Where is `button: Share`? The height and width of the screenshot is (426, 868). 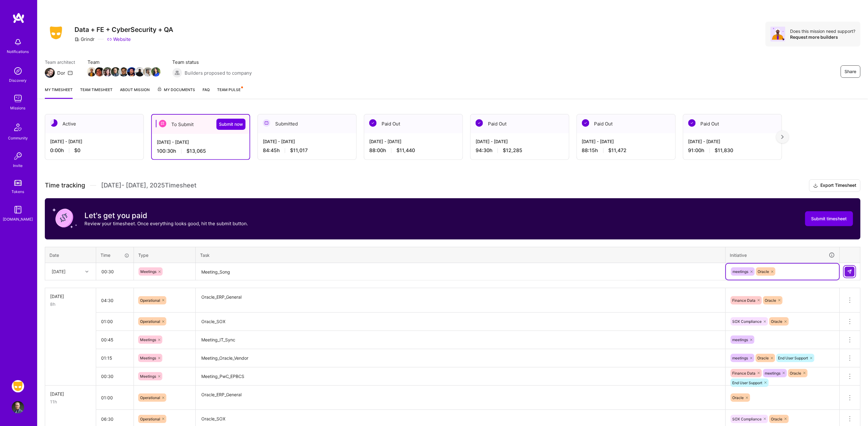 button: Share is located at coordinates (851, 72).